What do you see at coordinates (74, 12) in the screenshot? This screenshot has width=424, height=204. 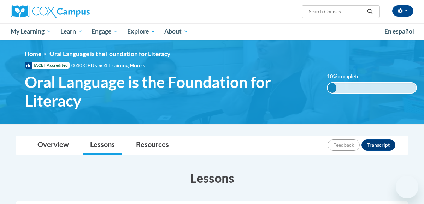 I see `a: Cox Campus` at bounding box center [74, 12].